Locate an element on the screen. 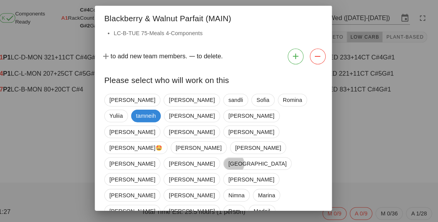 The image size is (438, 222). div: Please select who will work on this is located at coordinates (219, 82).